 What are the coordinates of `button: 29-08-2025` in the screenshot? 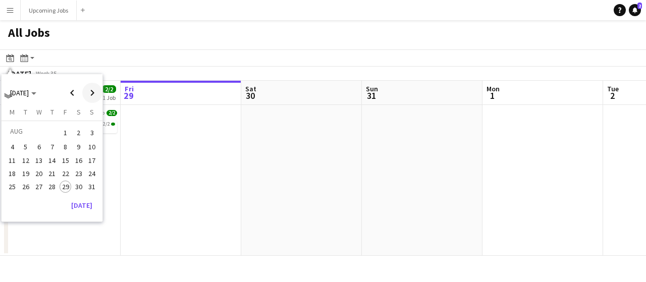 It's located at (65, 187).